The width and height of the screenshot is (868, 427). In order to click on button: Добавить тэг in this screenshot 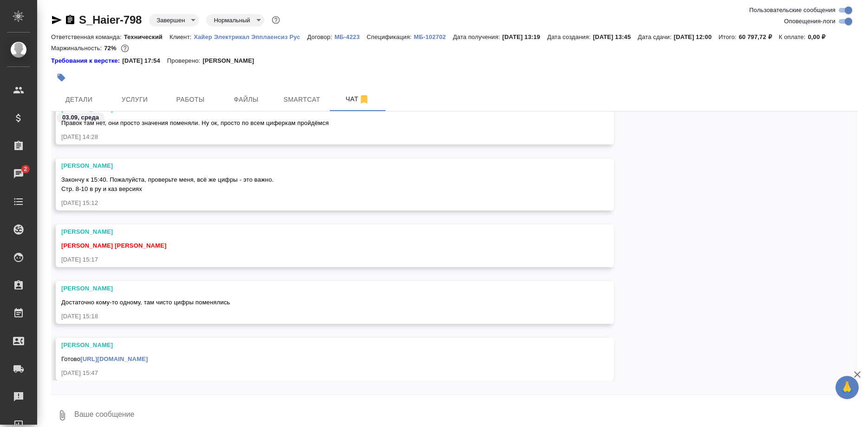, I will do `click(61, 78)`.